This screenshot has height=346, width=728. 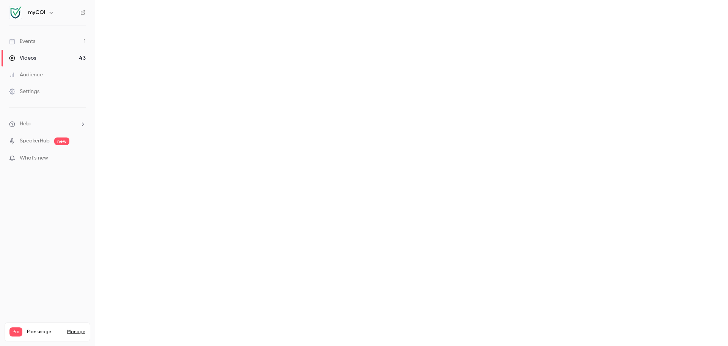 What do you see at coordinates (36, 13) in the screenshot?
I see `h6: myCOI` at bounding box center [36, 13].